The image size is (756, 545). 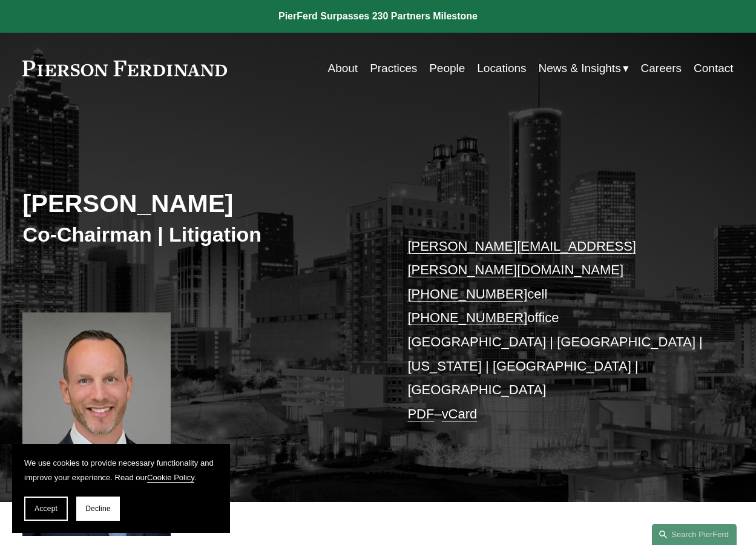 What do you see at coordinates (394, 69) in the screenshot?
I see `a: Practices` at bounding box center [394, 69].